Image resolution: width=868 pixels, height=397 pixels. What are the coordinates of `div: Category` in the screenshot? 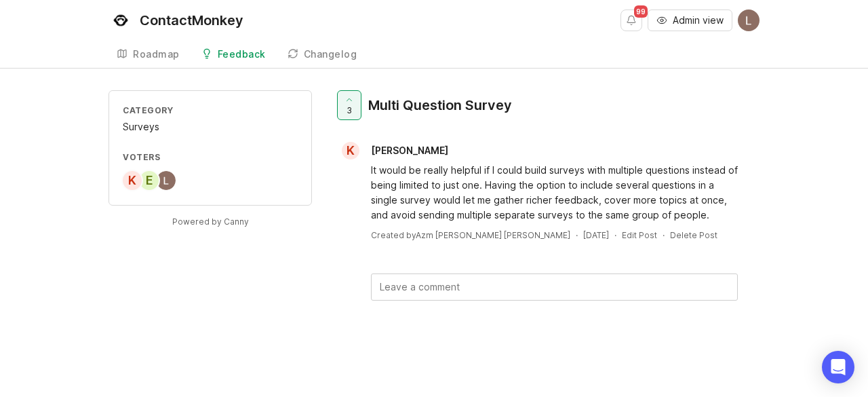 It's located at (210, 110).